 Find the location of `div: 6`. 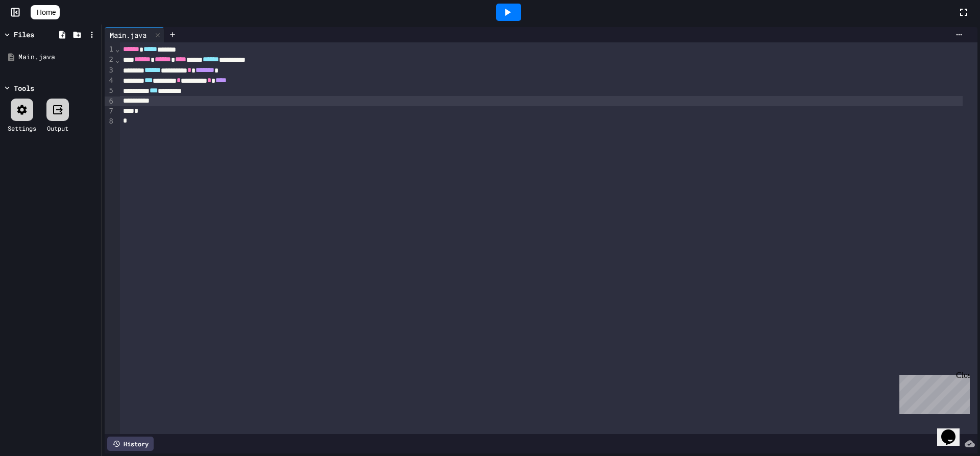

div: 6 is located at coordinates (110, 101).